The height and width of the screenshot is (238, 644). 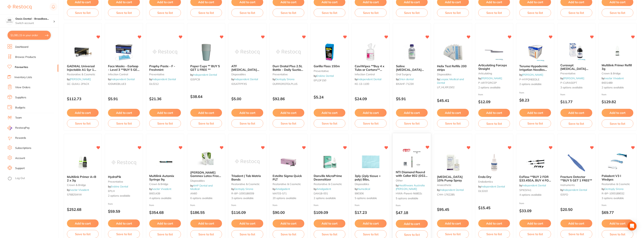 What do you see at coordinates (368, 177) in the screenshot?
I see `span: 3ply (2ply tissue + poly) Bibs,` at bounding box center [368, 177].